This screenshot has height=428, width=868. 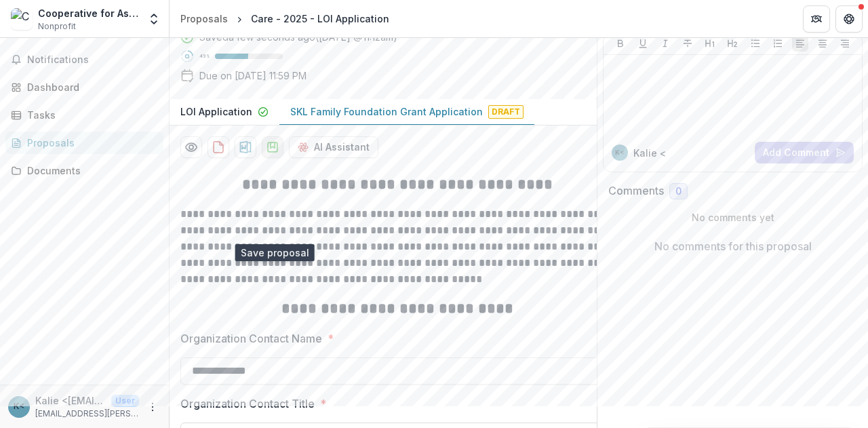 I want to click on span: Draft, so click(x=506, y=112).